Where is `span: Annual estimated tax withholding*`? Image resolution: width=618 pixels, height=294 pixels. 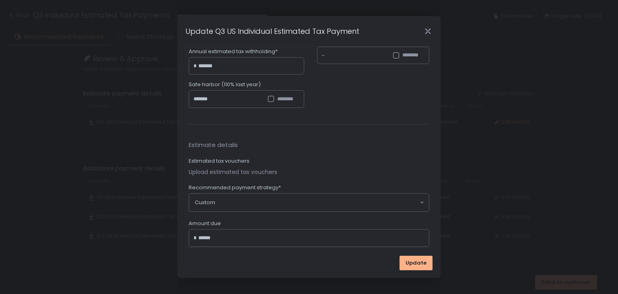
span: Annual estimated tax withholding* is located at coordinates (233, 52).